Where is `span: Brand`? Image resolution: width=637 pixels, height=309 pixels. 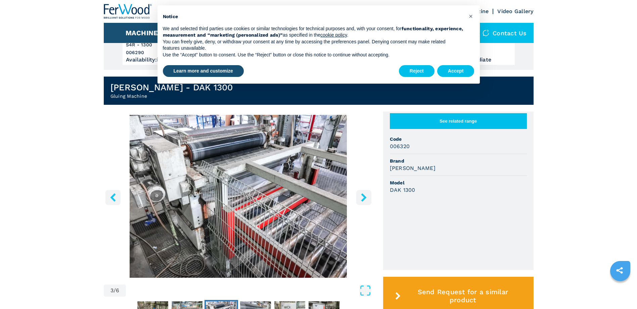
span: Brand is located at coordinates (458, 161).